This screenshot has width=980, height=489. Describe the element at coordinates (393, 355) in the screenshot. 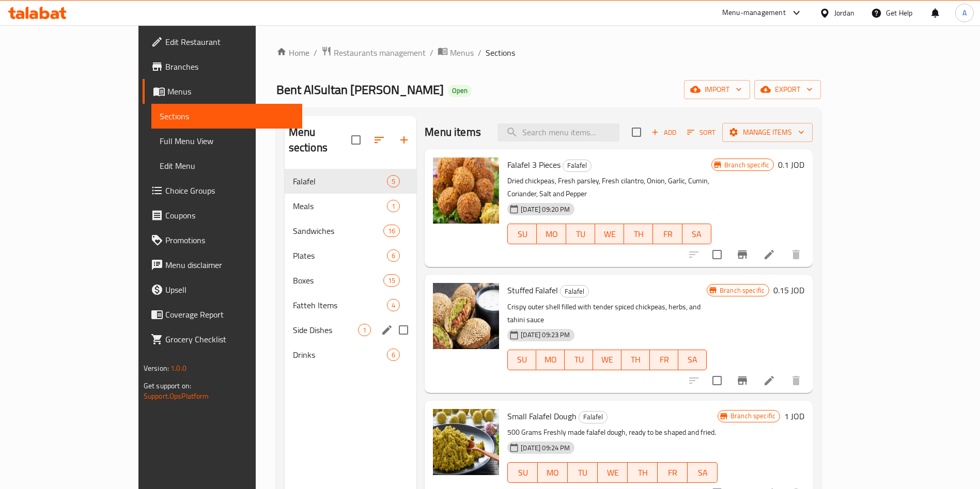

I see `span: 6` at that location.